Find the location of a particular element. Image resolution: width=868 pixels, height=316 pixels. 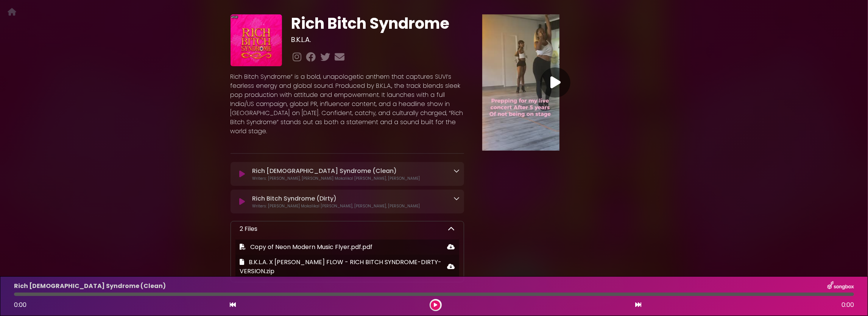

img: Video Thumbnail is located at coordinates (521, 83).